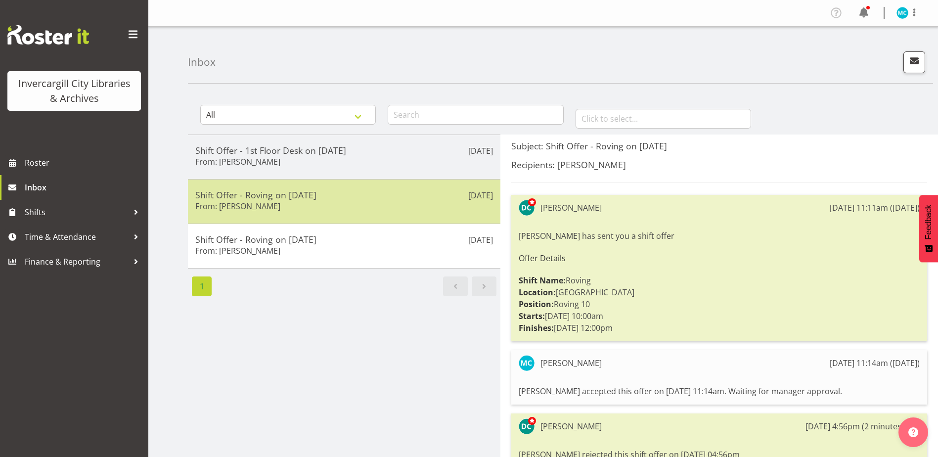 This screenshot has width=938, height=457. I want to click on strong: Shift Name:, so click(542, 280).